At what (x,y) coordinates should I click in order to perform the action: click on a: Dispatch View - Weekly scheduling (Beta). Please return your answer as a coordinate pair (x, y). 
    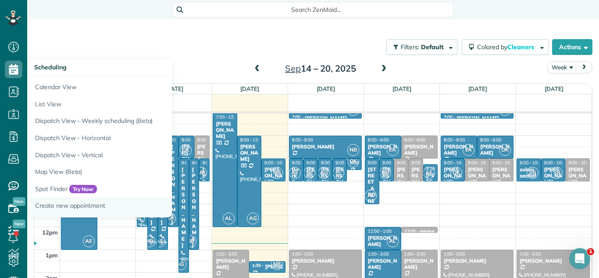
    Looking at the image, I should click on (137, 121).